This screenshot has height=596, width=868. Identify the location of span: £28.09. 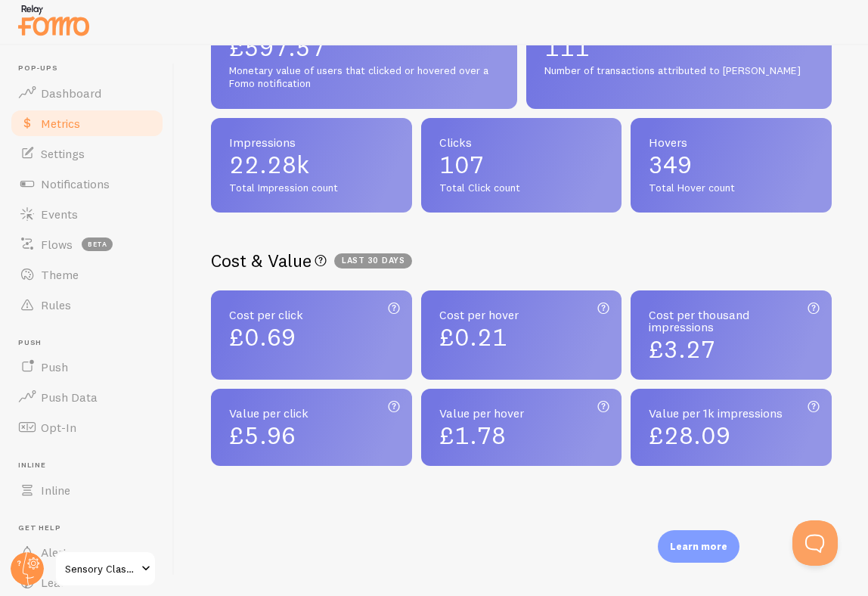
(690, 435).